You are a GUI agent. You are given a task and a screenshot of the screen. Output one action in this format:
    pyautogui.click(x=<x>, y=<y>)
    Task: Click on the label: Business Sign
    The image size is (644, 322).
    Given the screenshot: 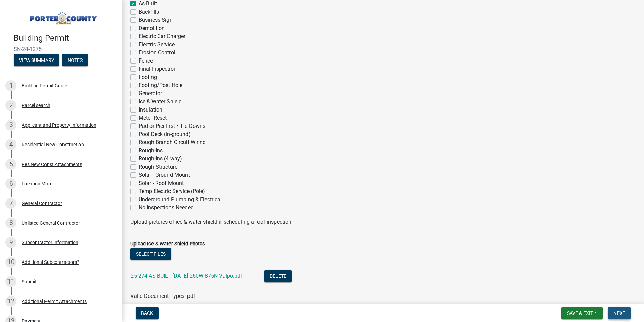 What is the action you would take?
    pyautogui.click(x=155, y=20)
    